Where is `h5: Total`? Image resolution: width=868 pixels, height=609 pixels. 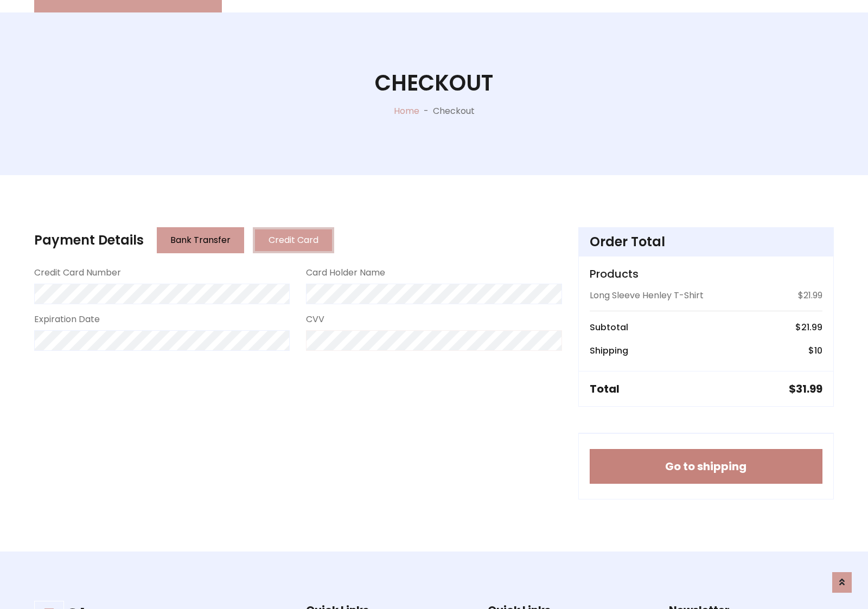
h5: Total is located at coordinates (604, 389).